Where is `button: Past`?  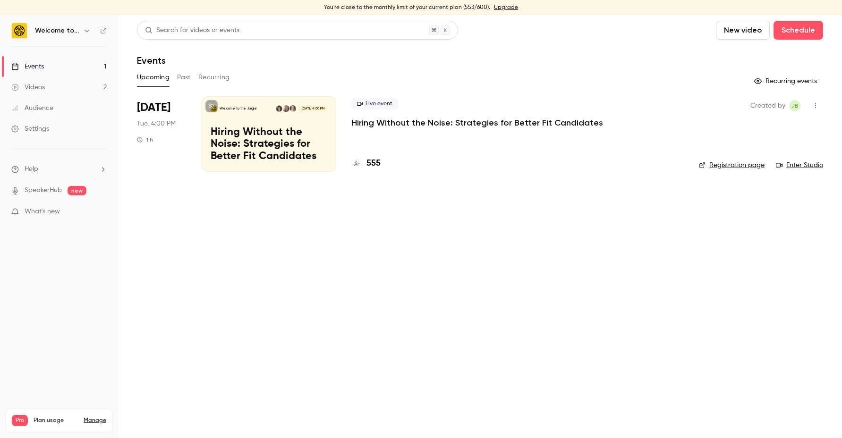 button: Past is located at coordinates (184, 77).